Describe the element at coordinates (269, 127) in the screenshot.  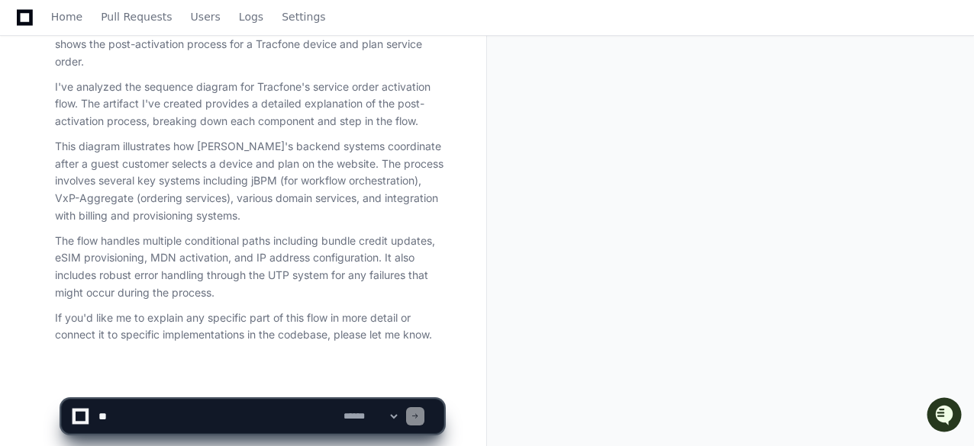
I see `button: Start new chat` at that location.